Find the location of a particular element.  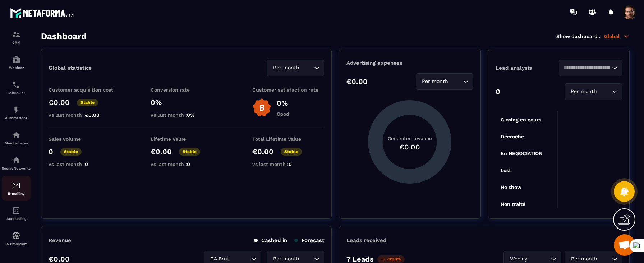

p: Cashed in is located at coordinates (270, 241).